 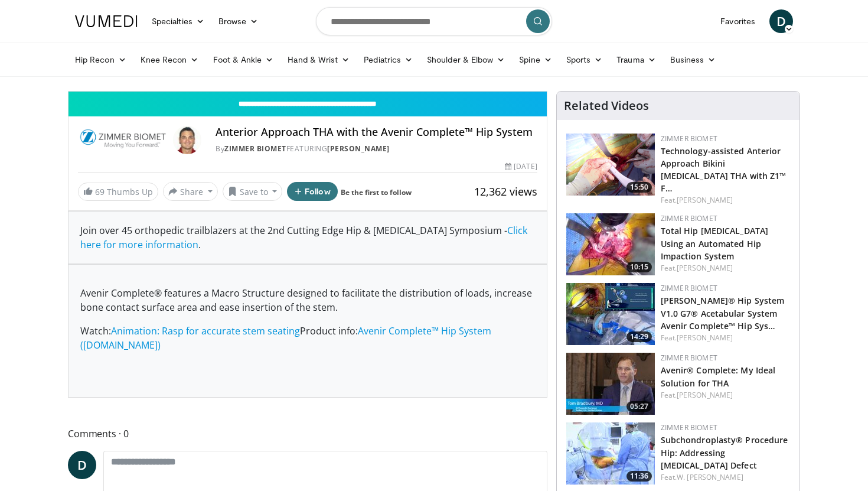 What do you see at coordinates (190, 191) in the screenshot?
I see `button: Share` at bounding box center [190, 191].